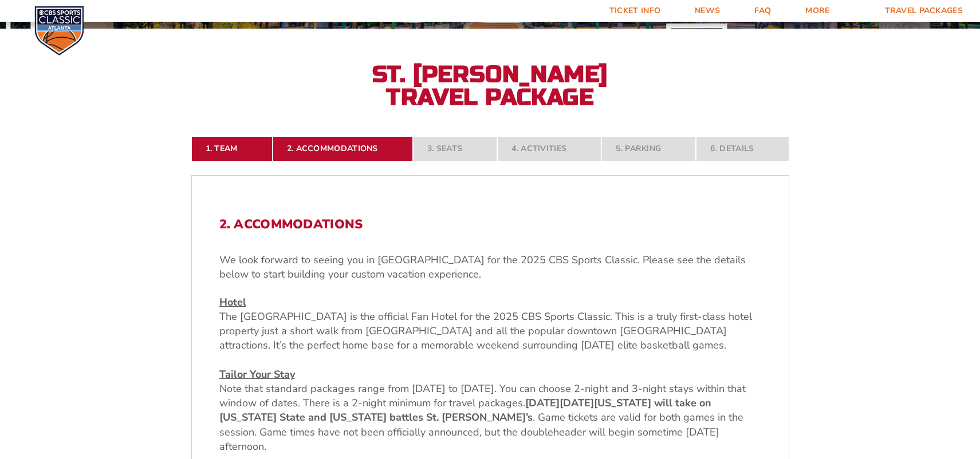 This screenshot has height=459, width=980. I want to click on u: Tailor Your Stay, so click(257, 375).